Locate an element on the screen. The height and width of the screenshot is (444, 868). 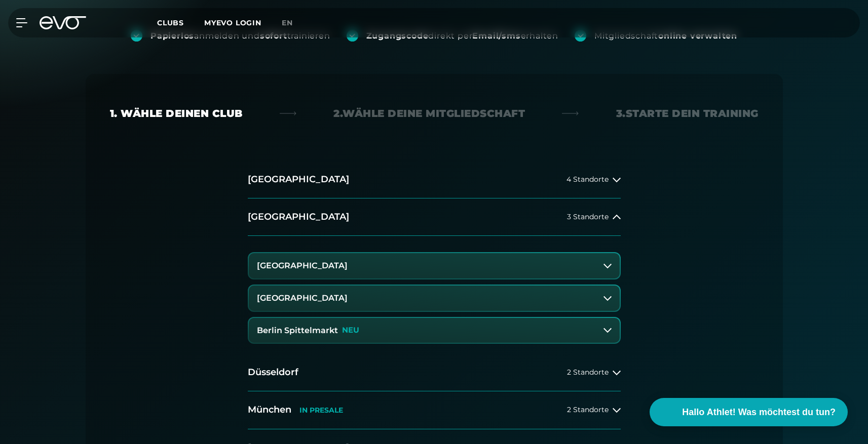
p: NEU is located at coordinates (351, 330).